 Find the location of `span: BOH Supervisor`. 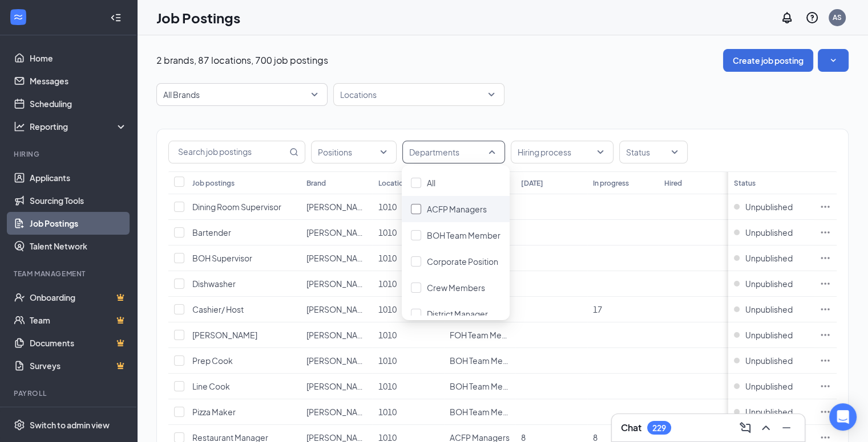

span: BOH Supervisor is located at coordinates (222, 258).